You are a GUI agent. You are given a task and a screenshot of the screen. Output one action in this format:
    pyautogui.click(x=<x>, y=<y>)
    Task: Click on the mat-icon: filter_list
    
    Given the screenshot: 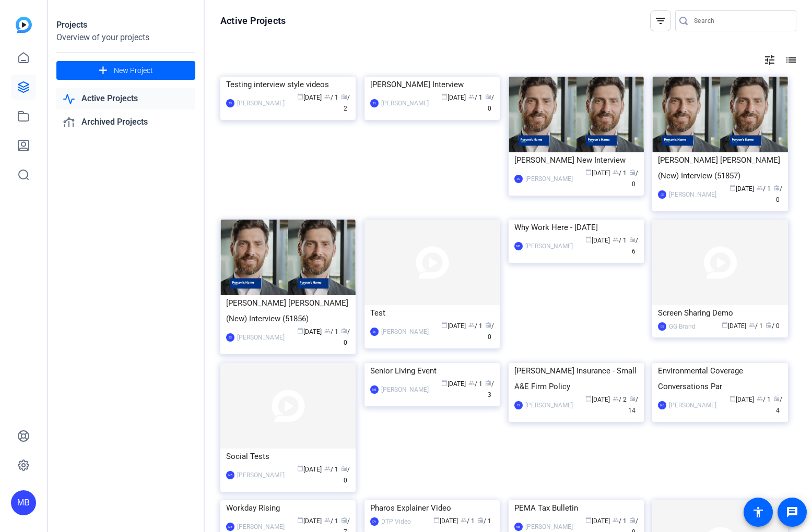 What is the action you would take?
    pyautogui.click(x=661, y=21)
    